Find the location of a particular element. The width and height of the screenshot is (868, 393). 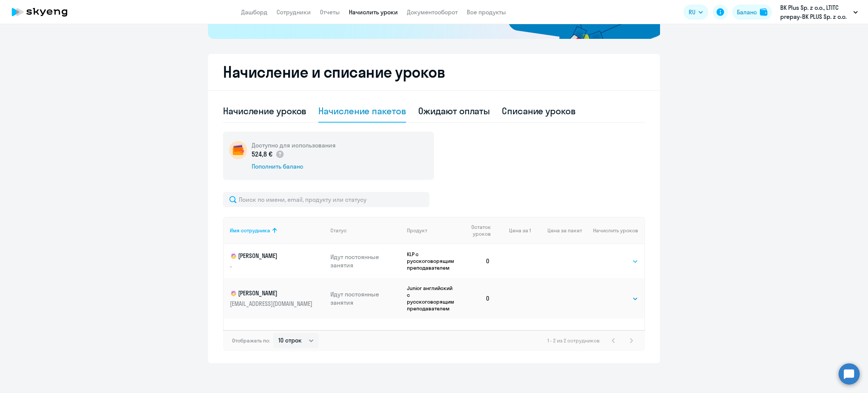

p: 524,8 € is located at coordinates (268, 154).